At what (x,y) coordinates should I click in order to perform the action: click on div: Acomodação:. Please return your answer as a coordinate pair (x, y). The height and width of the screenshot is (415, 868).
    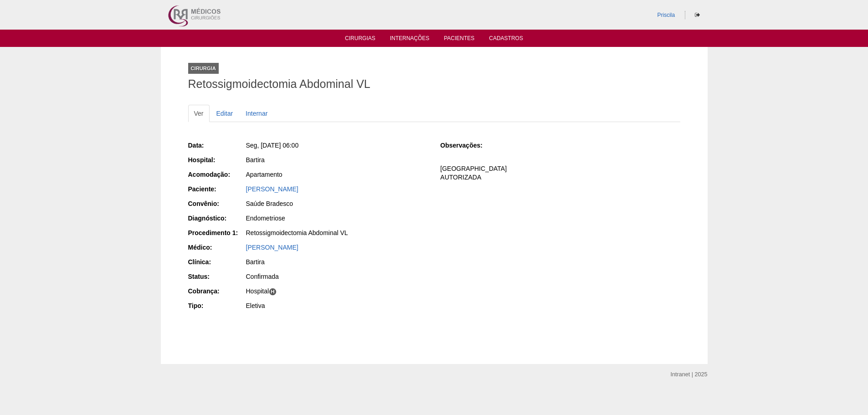
    Looking at the image, I should click on (216, 174).